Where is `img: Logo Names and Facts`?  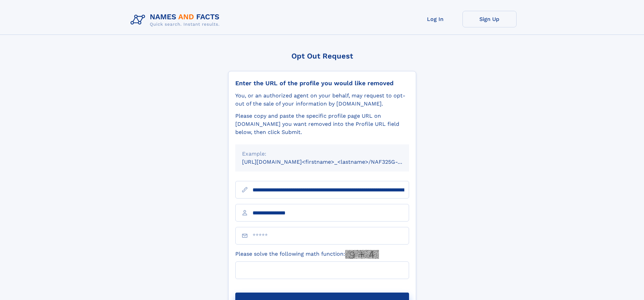 img: Logo Names and Facts is located at coordinates (176, 20).